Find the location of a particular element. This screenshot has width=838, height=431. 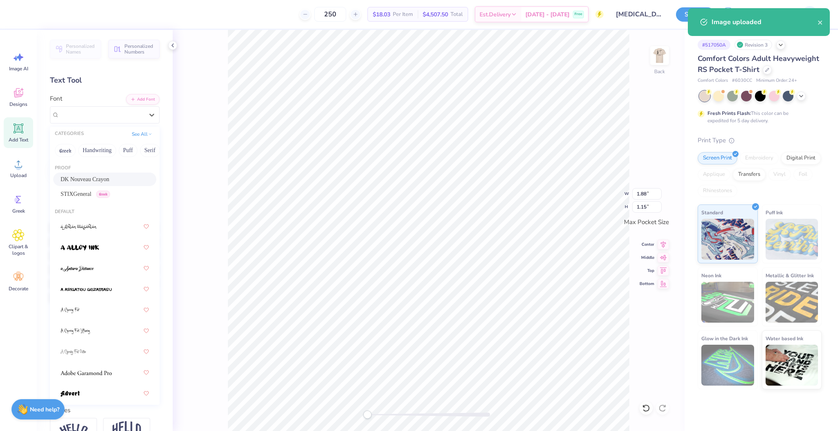

span: Personalized Names is located at coordinates (81, 49).